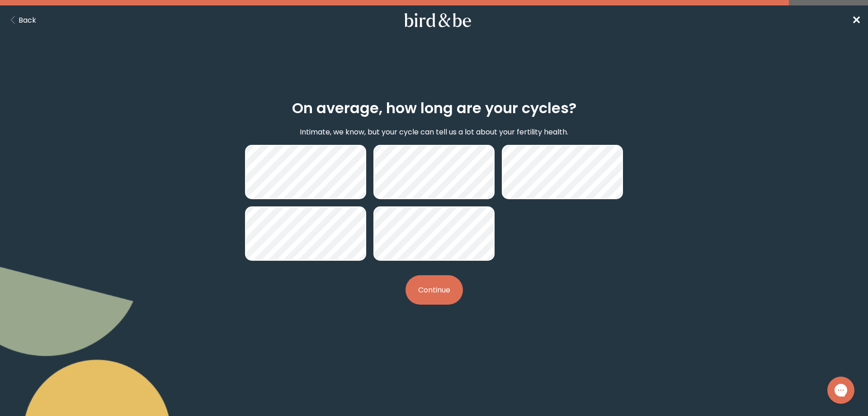 Image resolution: width=868 pixels, height=416 pixels. I want to click on button: Gorgias live chat, so click(18, 17).